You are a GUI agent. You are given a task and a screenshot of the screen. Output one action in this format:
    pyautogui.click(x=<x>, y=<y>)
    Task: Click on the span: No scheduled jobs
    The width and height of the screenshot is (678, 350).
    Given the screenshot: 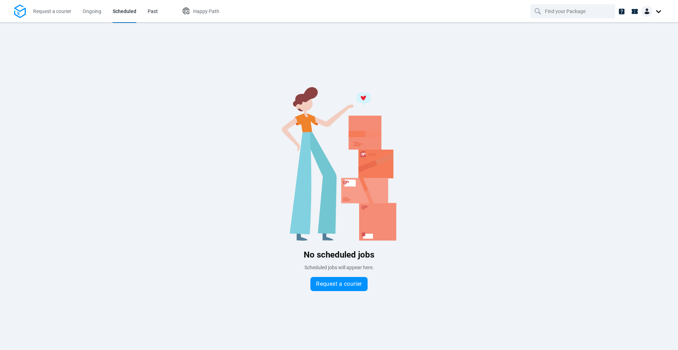 What is the action you would take?
    pyautogui.click(x=339, y=255)
    